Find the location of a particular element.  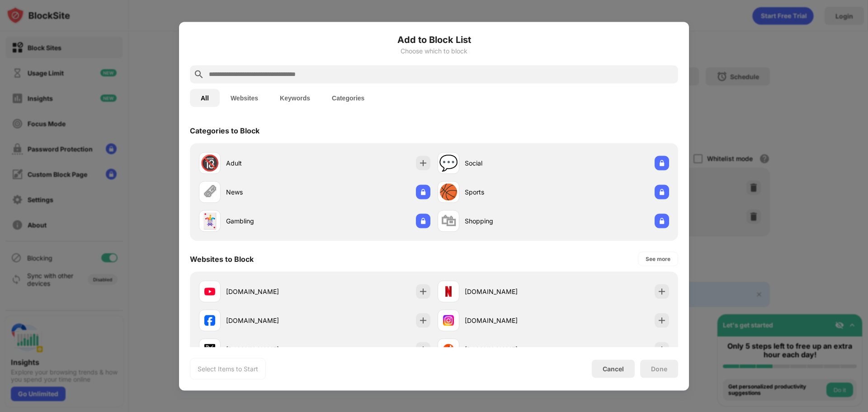

div: Websites to Block is located at coordinates (221, 258).